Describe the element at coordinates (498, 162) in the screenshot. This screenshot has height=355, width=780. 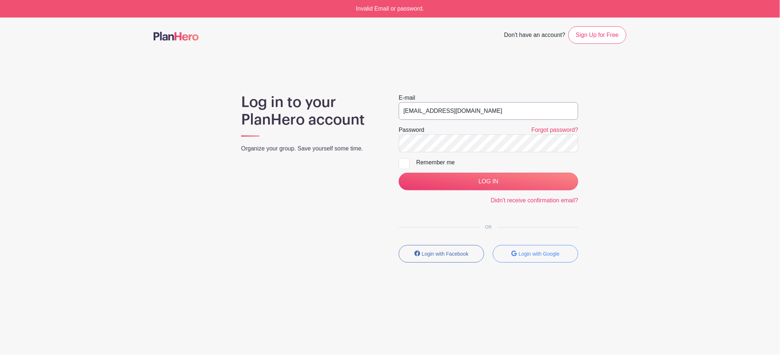
I see `div: Remember me` at that location.